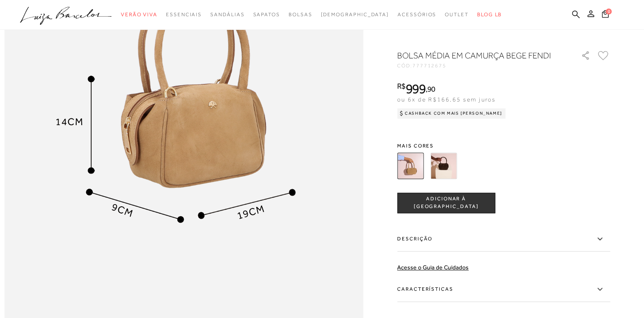 Image resolution: width=644 pixels, height=318 pixels. Describe the element at coordinates (184, 15) in the screenshot. I see `span: Essenciais` at that location.